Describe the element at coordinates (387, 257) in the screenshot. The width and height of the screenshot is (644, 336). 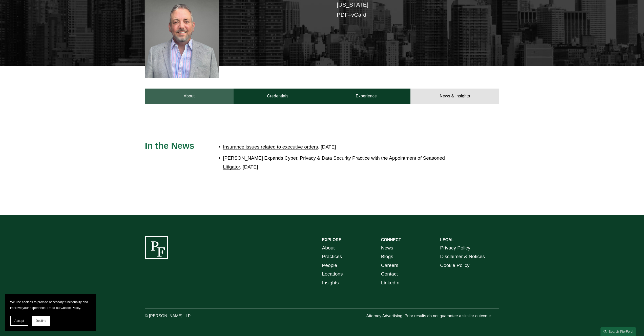
I see `a: Blogs` at that location.